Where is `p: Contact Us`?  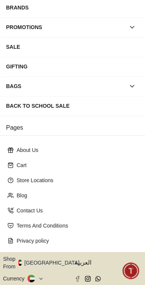
p: Contact Us is located at coordinates (76, 211).